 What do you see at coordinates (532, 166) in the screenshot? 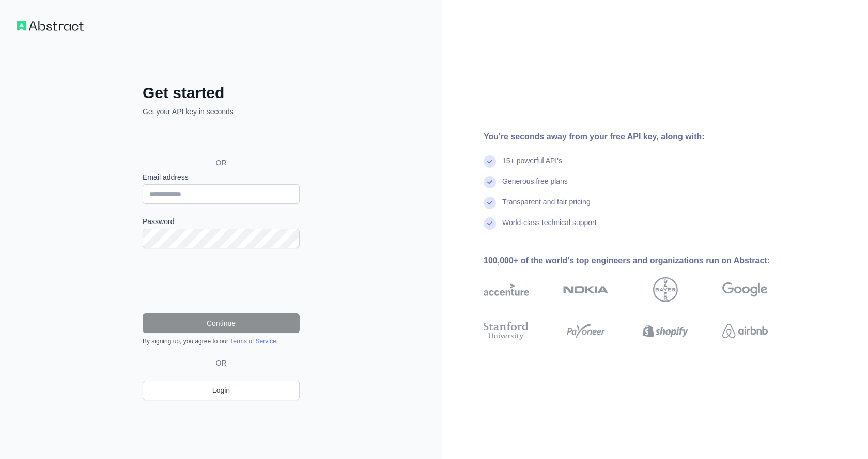
I see `div: 15+ powerful API's` at bounding box center [532, 166].